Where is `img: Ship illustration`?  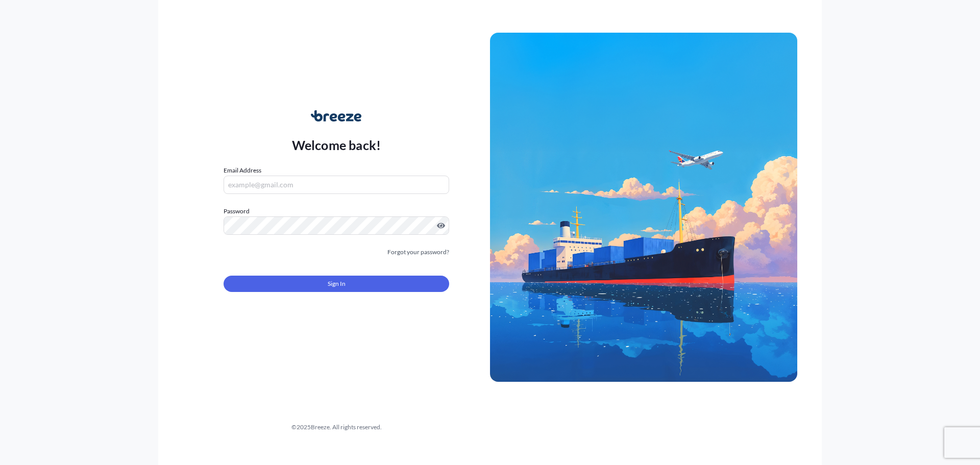
img: Ship illustration is located at coordinates (644, 207).